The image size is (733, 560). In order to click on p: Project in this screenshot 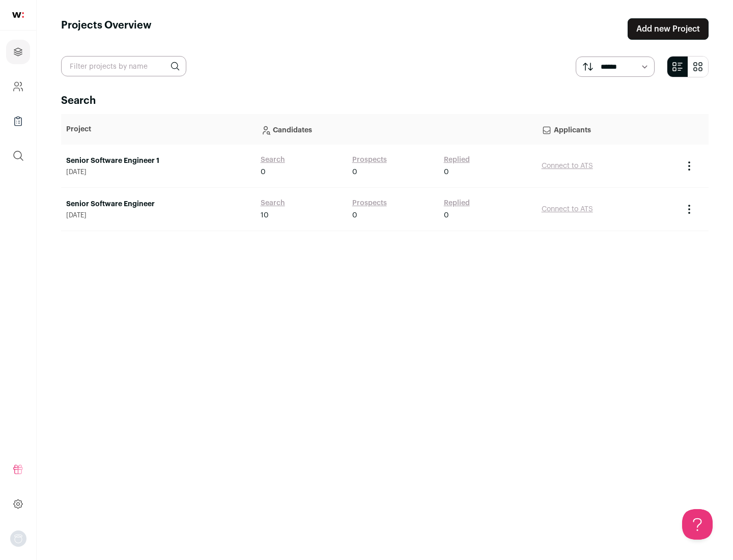, I will do `click(159, 129)`.